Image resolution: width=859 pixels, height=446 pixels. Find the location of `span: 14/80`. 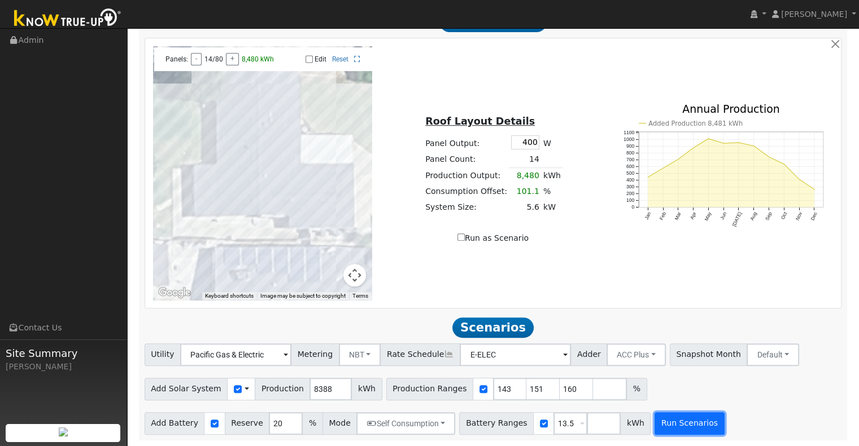

span: 14/80 is located at coordinates (213, 59).